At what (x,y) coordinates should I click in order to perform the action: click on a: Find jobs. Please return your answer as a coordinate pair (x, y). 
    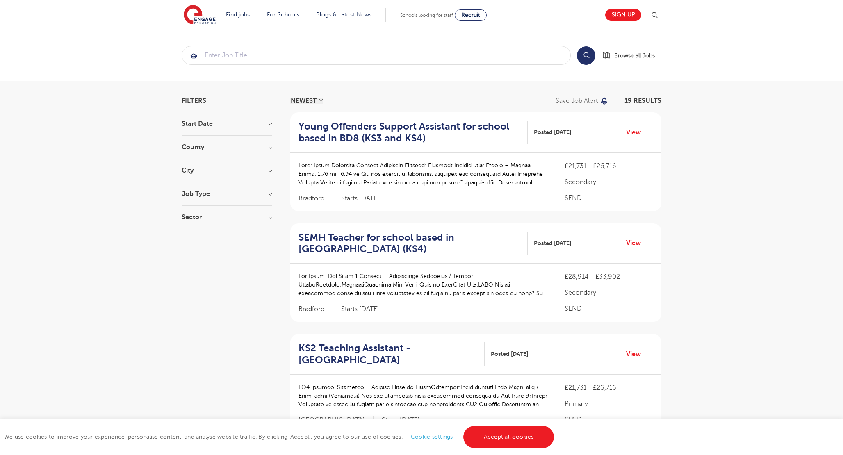
    Looking at the image, I should click on (238, 14).